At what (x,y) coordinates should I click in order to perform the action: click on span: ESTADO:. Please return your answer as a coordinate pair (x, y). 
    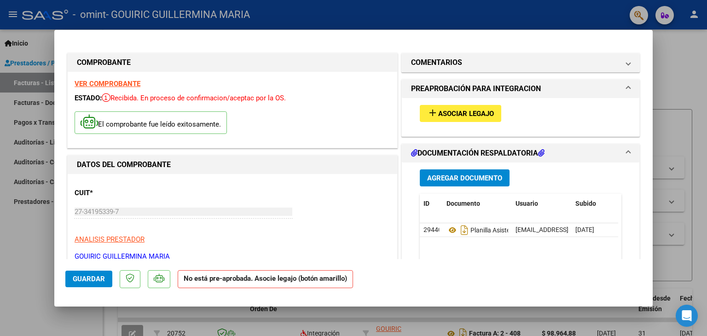
    Looking at the image, I should click on (88, 98).